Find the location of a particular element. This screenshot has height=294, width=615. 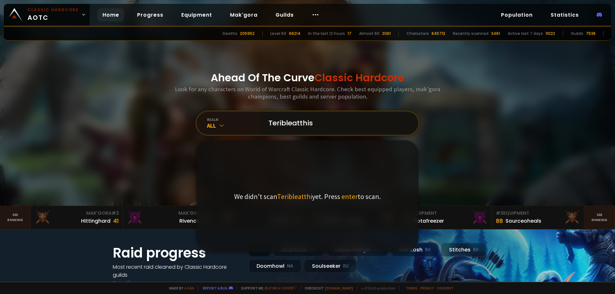

div: In the last 12 hours is located at coordinates (326, 34).